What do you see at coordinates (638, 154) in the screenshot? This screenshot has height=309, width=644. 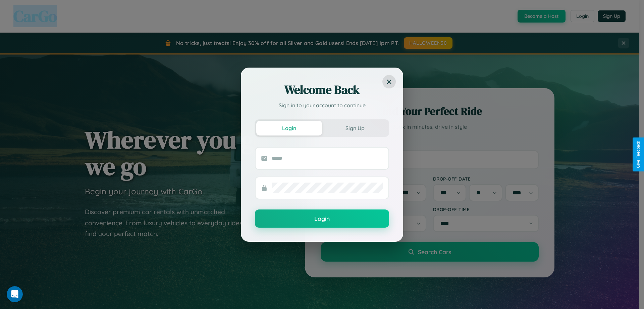 I see `div: Give Feedback` at bounding box center [638, 154].